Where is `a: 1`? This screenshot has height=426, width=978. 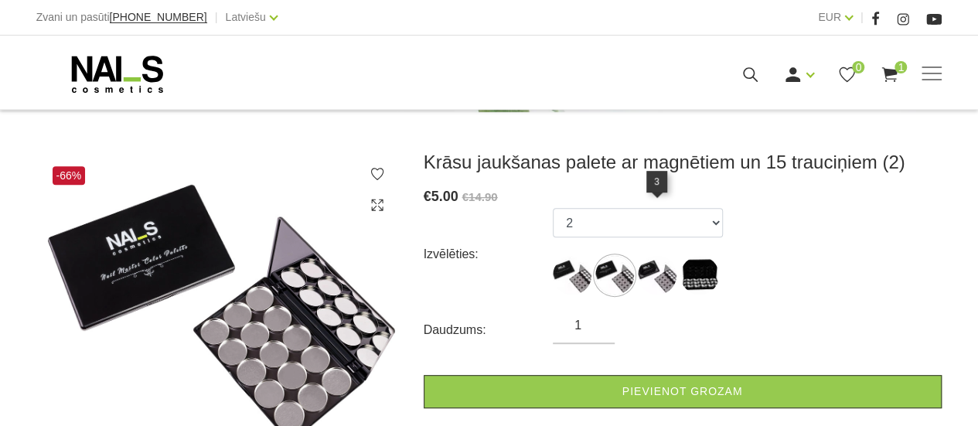 a: 1 is located at coordinates (889, 74).